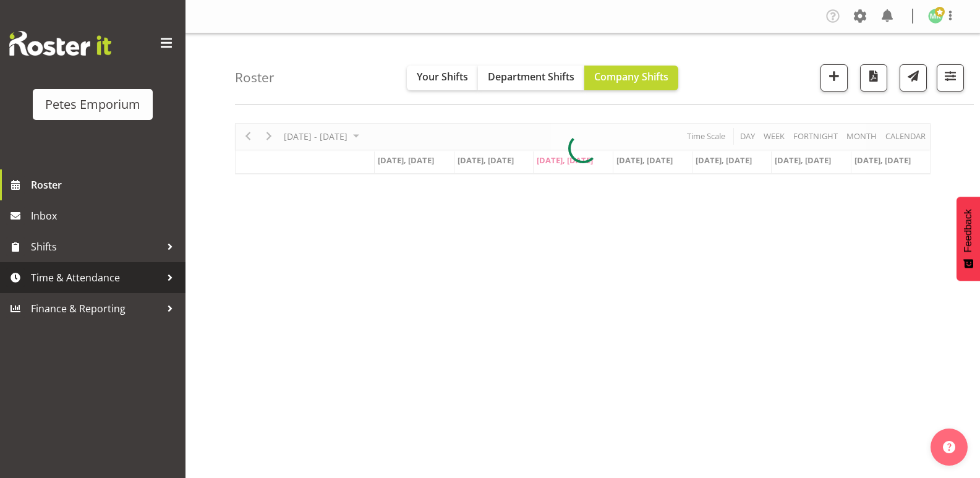 Image resolution: width=980 pixels, height=478 pixels. Describe the element at coordinates (913, 78) in the screenshot. I see `button: Send a list of all shifts for the selected filtered period to all rostered employees.` at that location.